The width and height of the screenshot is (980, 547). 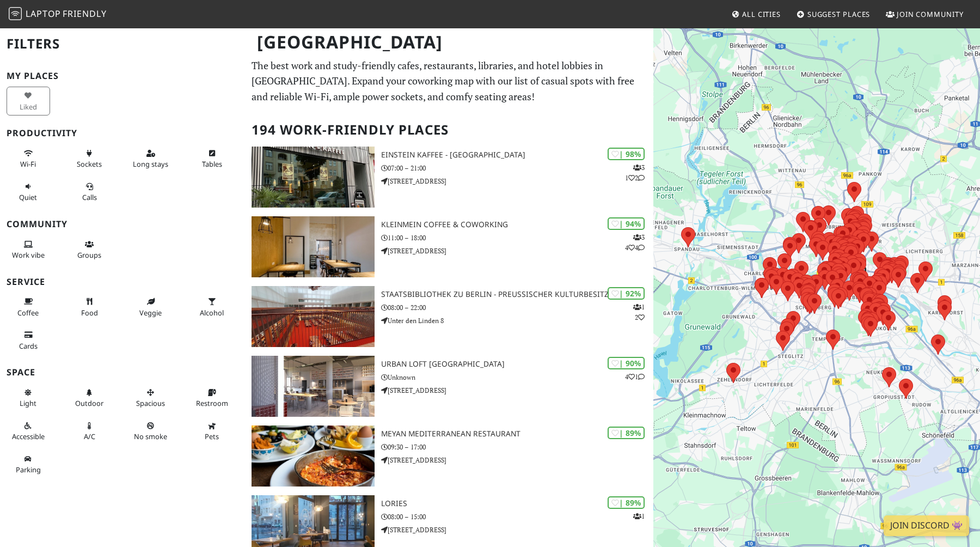 I want to click on button: Quiet, so click(x=28, y=192).